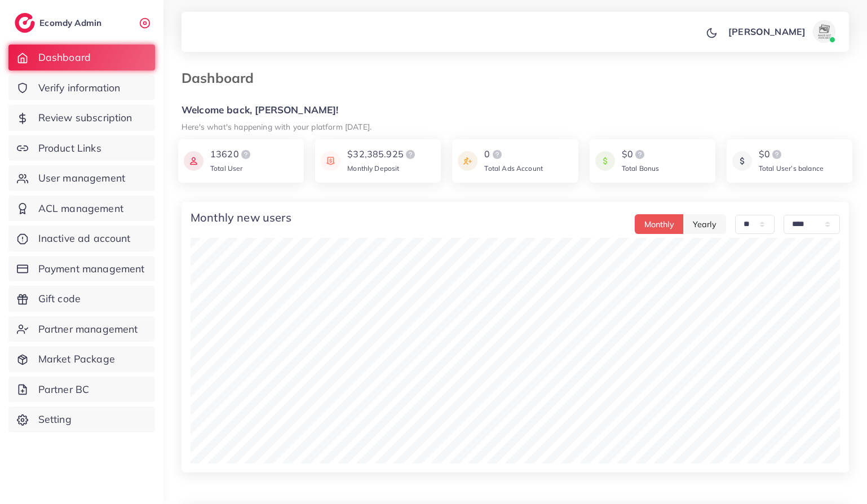  What do you see at coordinates (82, 209) in the screenshot?
I see `a: ACL management` at bounding box center [82, 209].